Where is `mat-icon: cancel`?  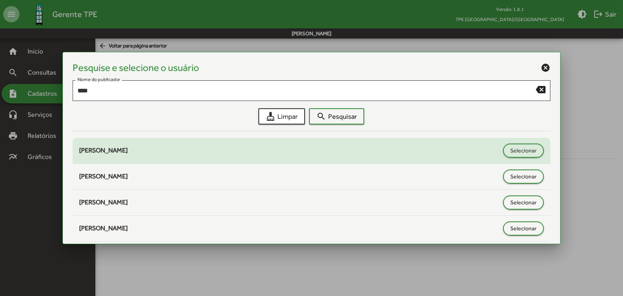
mat-icon: cancel is located at coordinates (546, 68).